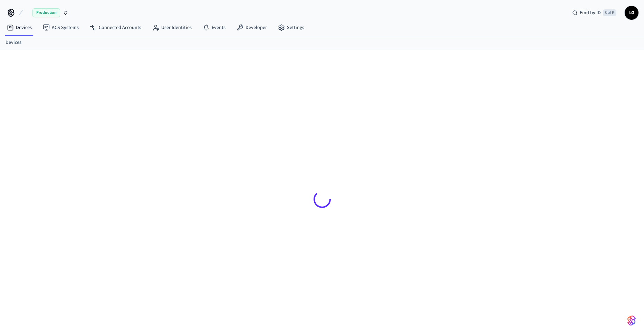  Describe the element at coordinates (116, 28) in the screenshot. I see `a: Connected Accounts` at that location.